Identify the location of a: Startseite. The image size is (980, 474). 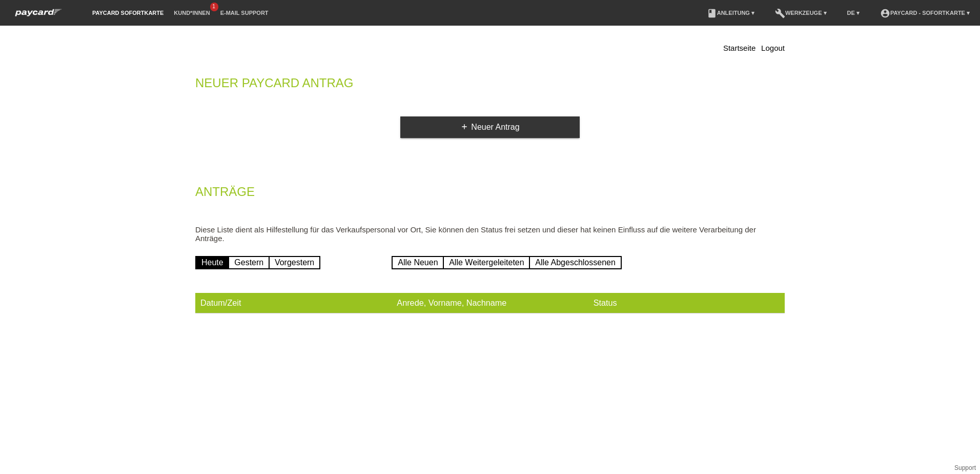
(739, 47).